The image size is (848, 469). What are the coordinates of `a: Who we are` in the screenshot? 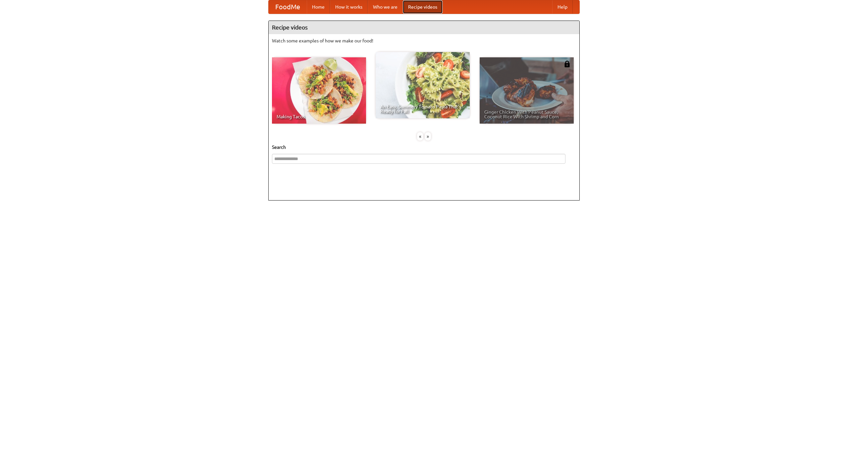 It's located at (385, 7).